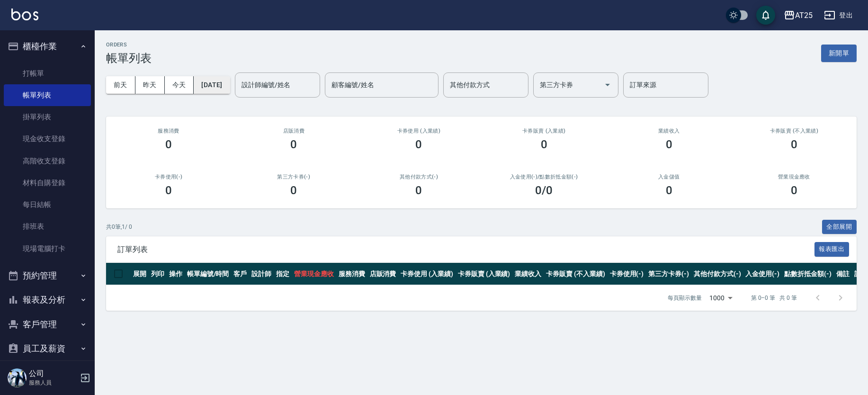  Describe the element at coordinates (240, 273) in the screenshot. I see `th: 客戶` at that location.